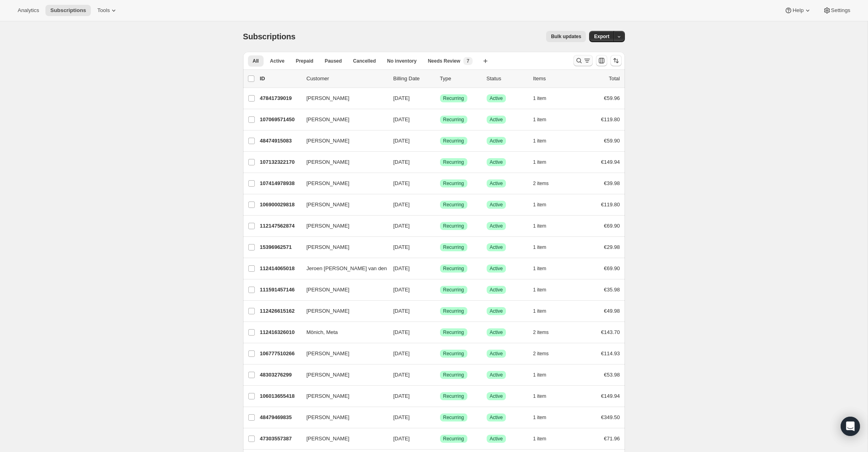 The height and width of the screenshot is (452, 868). What do you see at coordinates (280, 417) in the screenshot?
I see `p: 48479469835` at bounding box center [280, 417].